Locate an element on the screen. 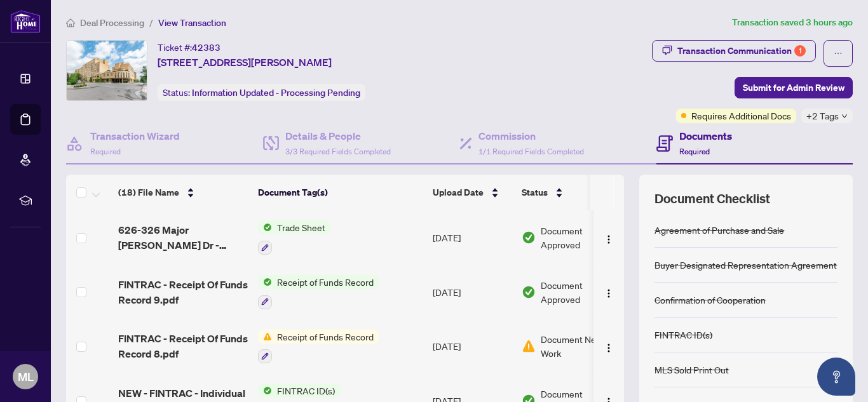 This screenshot has height=402, width=868. div: MLS Sold Print Out is located at coordinates (691, 370).